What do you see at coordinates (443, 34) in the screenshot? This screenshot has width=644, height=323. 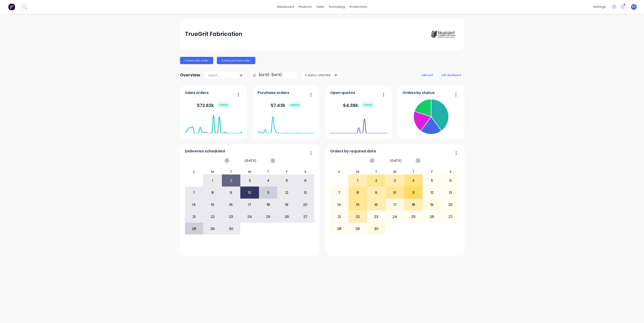 I see `img: TrueGrit Fabrication` at bounding box center [443, 34].